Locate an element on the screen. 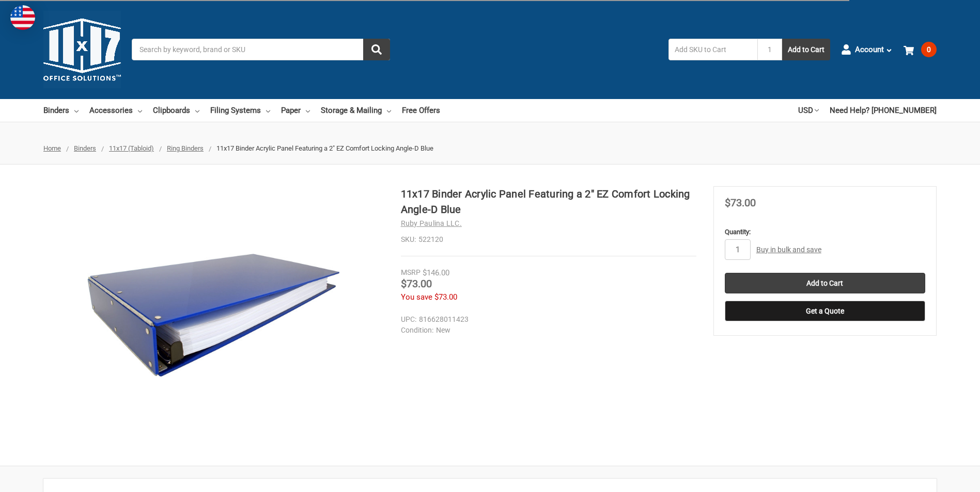  dd: 816628011423 is located at coordinates (546, 320).